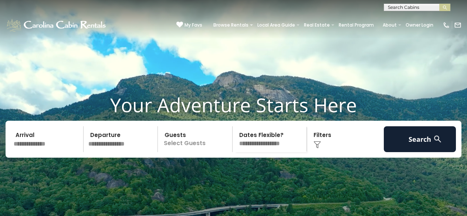 This screenshot has height=216, width=467. Describe the element at coordinates (276, 25) in the screenshot. I see `a: Local Area Guide` at that location.